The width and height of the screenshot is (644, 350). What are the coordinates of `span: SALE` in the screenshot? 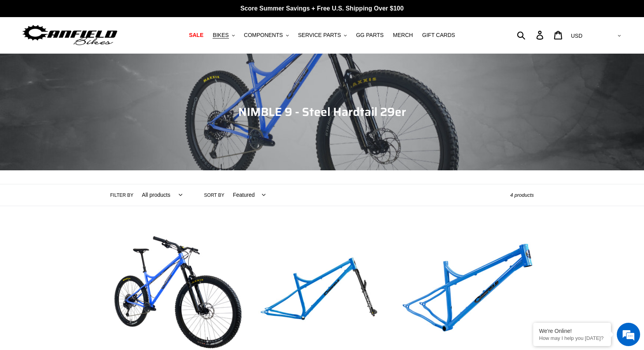 It's located at (196, 35).